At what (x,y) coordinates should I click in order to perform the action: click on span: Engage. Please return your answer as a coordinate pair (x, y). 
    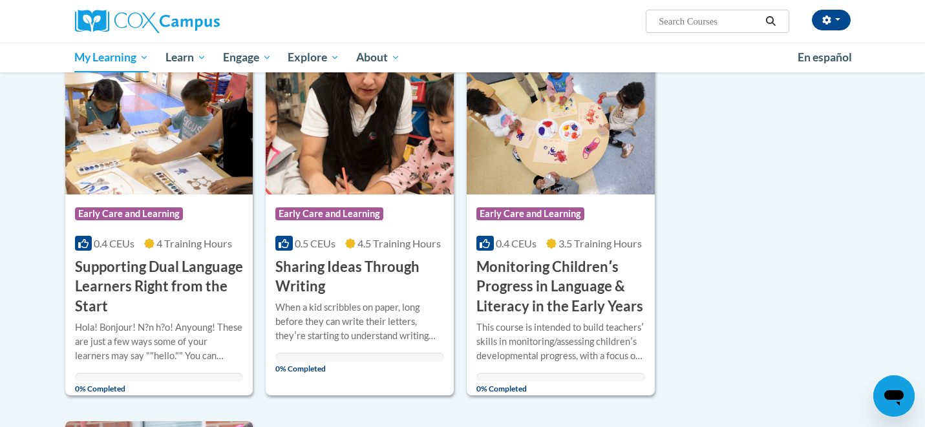
    Looking at the image, I should click on (247, 58).